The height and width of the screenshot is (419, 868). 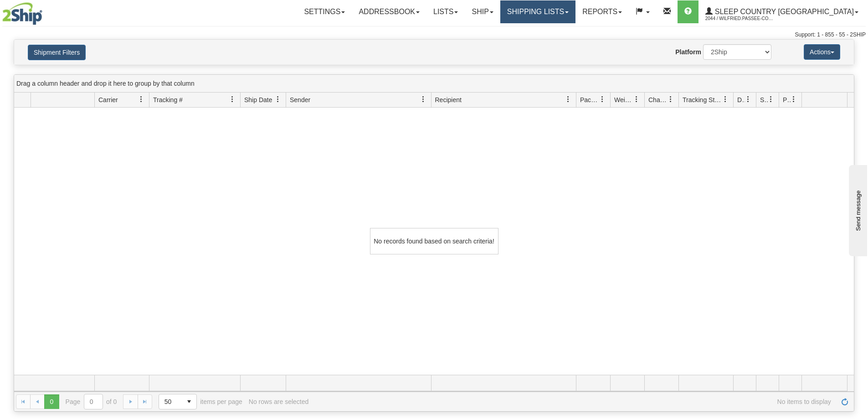 I want to click on a: Tracking Status filter column settings, so click(x=725, y=99).